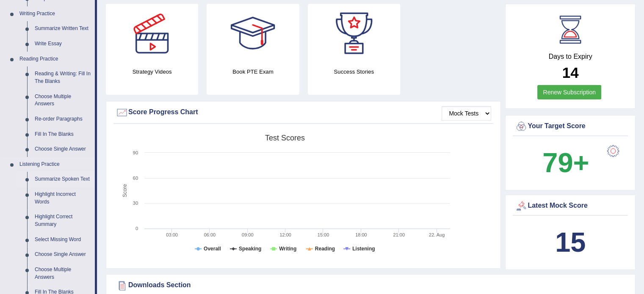  What do you see at coordinates (303, 112) in the screenshot?
I see `div: Score Progress Chart` at bounding box center [303, 112].